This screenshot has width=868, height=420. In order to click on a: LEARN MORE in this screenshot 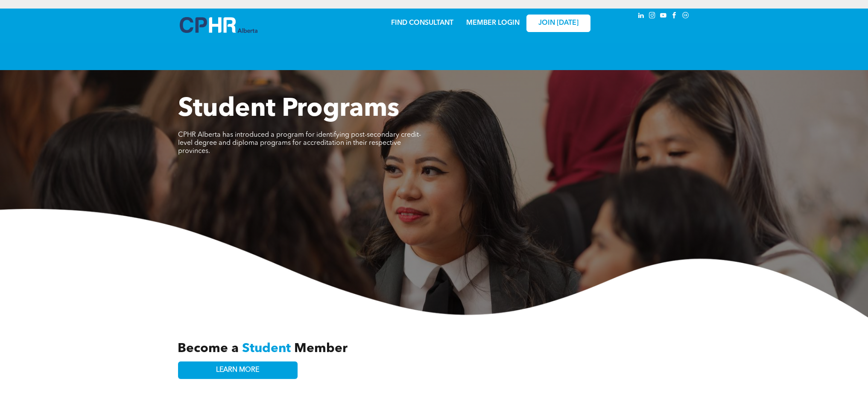, I will do `click(238, 370)`.